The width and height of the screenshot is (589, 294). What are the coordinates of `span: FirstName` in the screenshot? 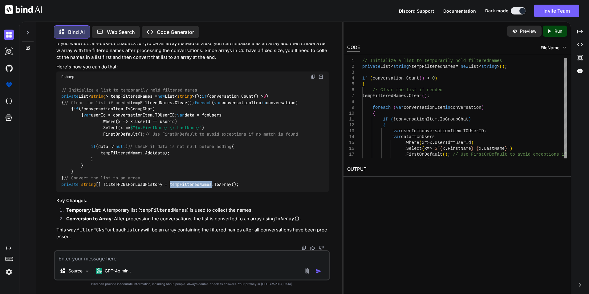 It's located at (459, 149).